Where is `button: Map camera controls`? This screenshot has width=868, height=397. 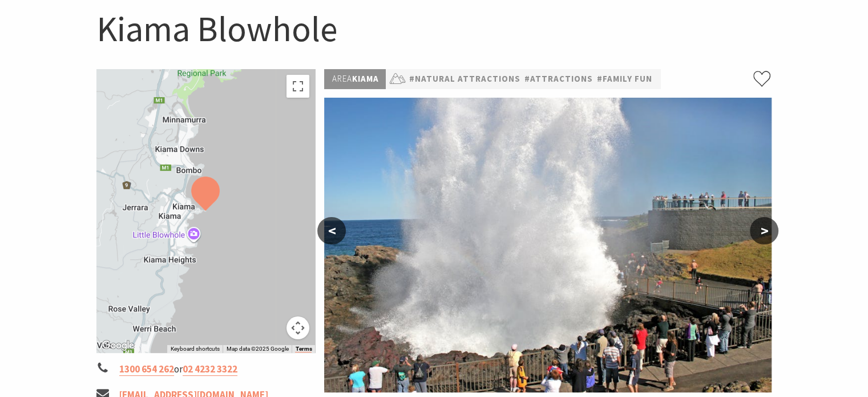 button: Map camera controls is located at coordinates (298, 328).